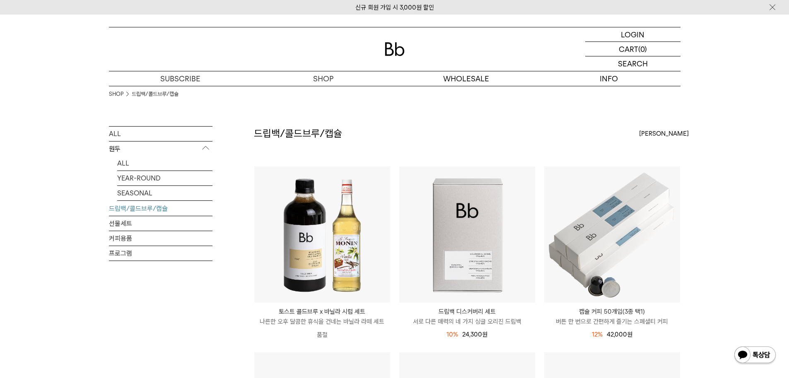 Image resolution: width=789 pixels, height=378 pixels. Describe the element at coordinates (609, 78) in the screenshot. I see `p: INFO` at that location.